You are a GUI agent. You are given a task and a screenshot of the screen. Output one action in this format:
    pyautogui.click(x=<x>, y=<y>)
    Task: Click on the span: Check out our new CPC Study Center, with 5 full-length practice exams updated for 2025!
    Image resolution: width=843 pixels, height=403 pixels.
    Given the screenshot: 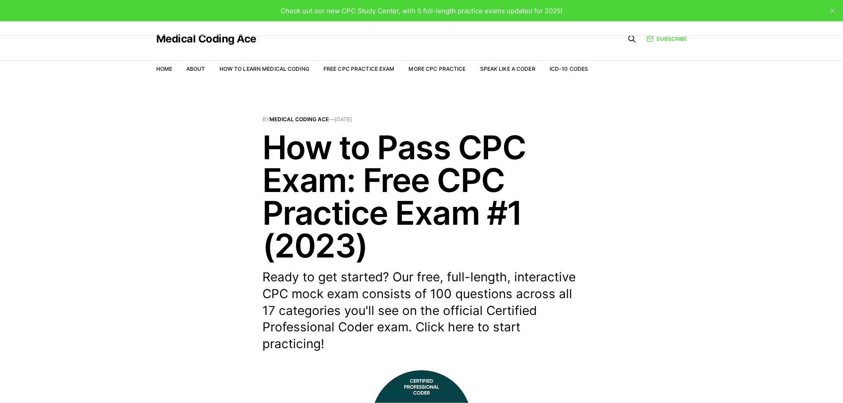 What is the action you would take?
    pyautogui.click(x=421, y=11)
    